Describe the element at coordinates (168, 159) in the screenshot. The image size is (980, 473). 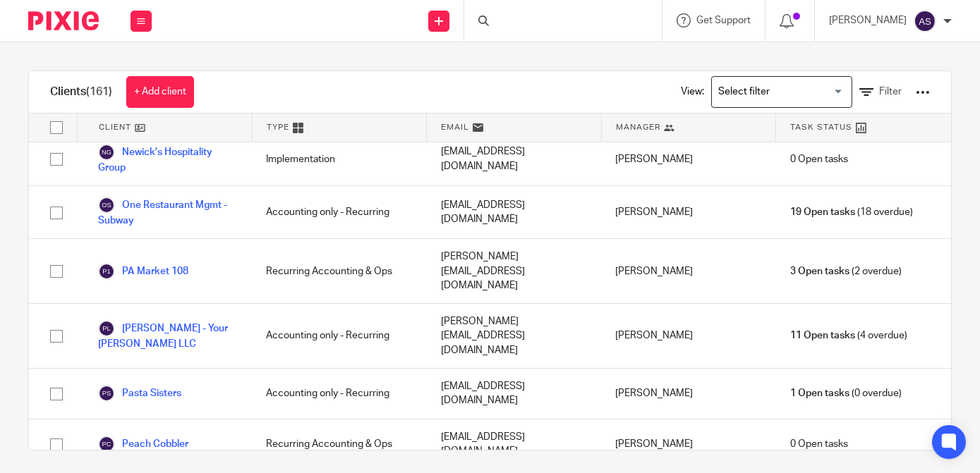
I see `a: Newick's Hospitality Group` at that location.